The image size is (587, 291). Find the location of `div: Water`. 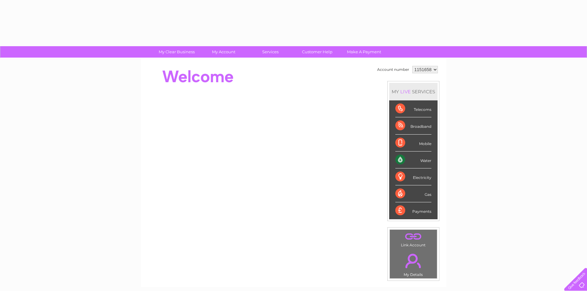

div: Water is located at coordinates (413, 160).